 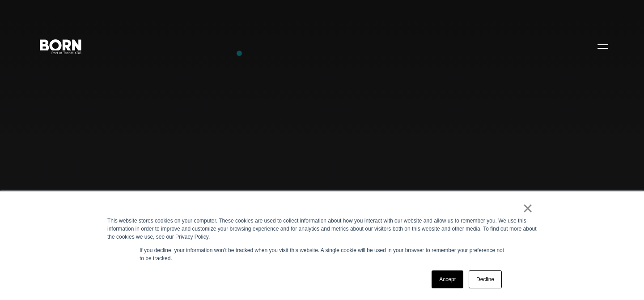 What do you see at coordinates (322, 229) in the screenshot?
I see `div: This website stores cookies on your computer. These cookies are used to collect information about...` at bounding box center [322, 229].